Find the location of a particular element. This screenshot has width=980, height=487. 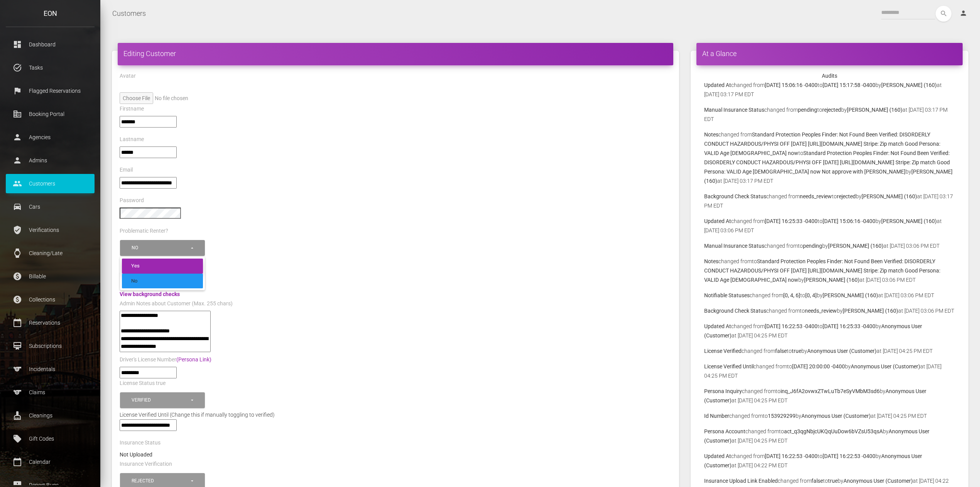

label: License Status true is located at coordinates (142, 383).